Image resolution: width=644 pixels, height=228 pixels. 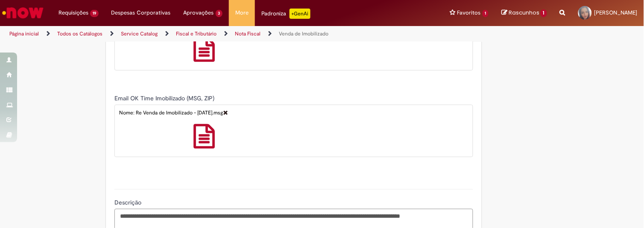 I want to click on span: More, so click(x=242, y=13).